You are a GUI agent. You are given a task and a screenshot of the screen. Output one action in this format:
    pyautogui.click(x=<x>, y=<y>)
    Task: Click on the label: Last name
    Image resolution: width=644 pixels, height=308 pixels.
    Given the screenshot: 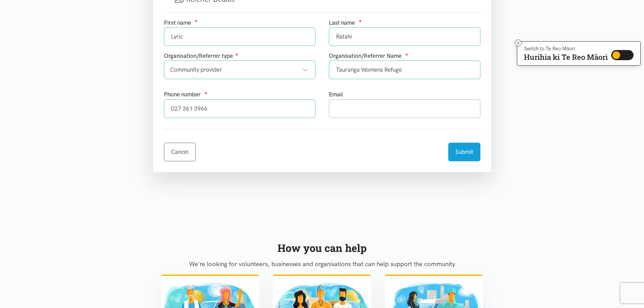 What is the action you would take?
    pyautogui.click(x=342, y=23)
    